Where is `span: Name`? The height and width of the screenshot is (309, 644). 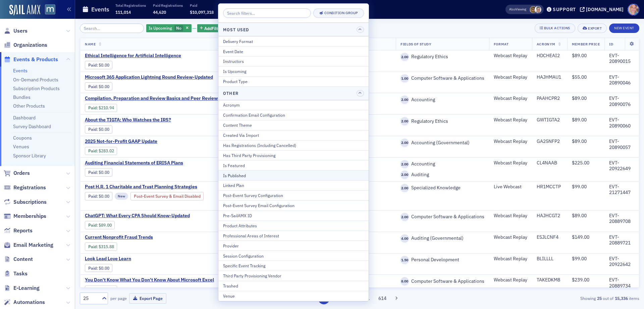 span: Name is located at coordinates (90, 44).